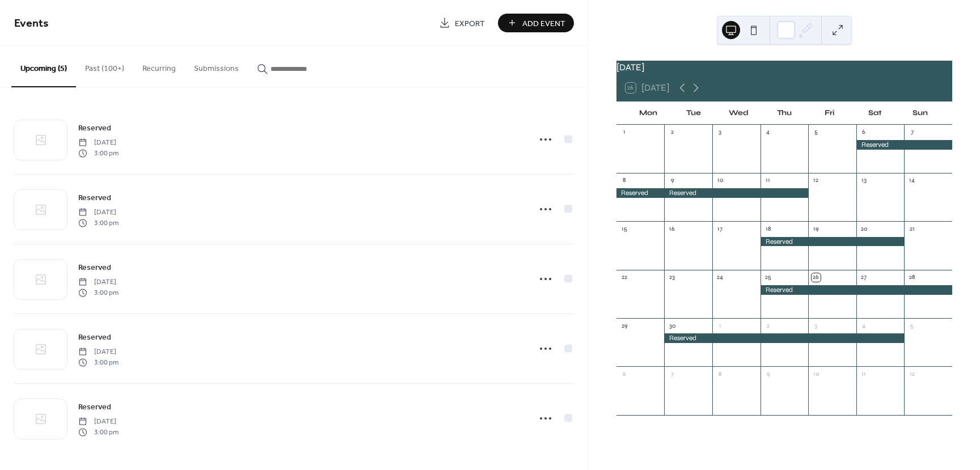 This screenshot has width=980, height=470. I want to click on span: Add Event, so click(544, 23).